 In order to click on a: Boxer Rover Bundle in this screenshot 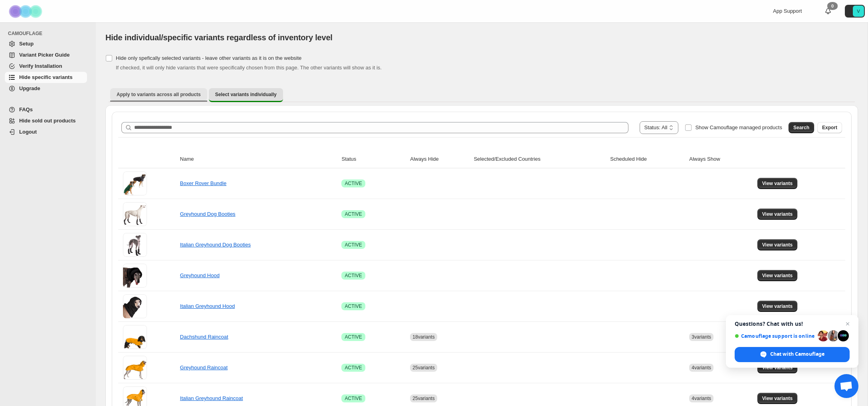, I will do `click(203, 183)`.